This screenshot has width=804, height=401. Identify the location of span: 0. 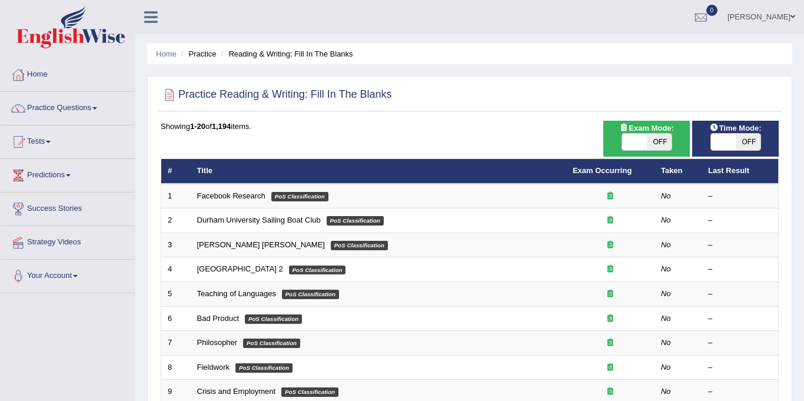
(712, 10).